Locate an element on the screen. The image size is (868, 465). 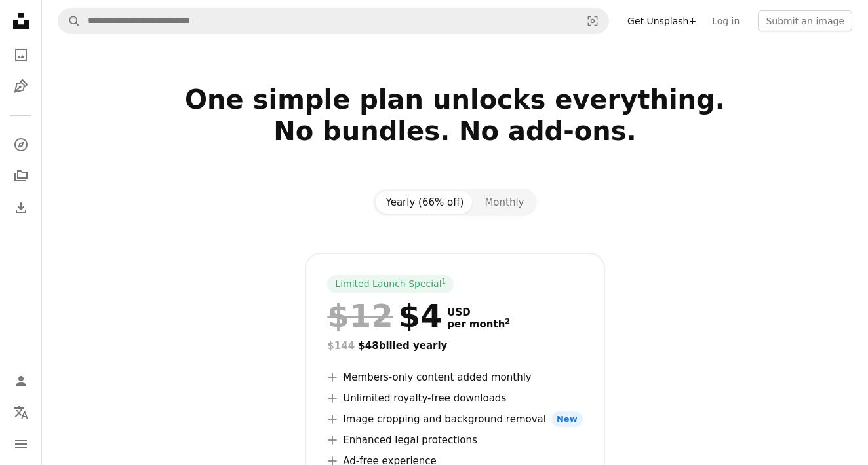
div: Limited Launch Special is located at coordinates (390, 284).